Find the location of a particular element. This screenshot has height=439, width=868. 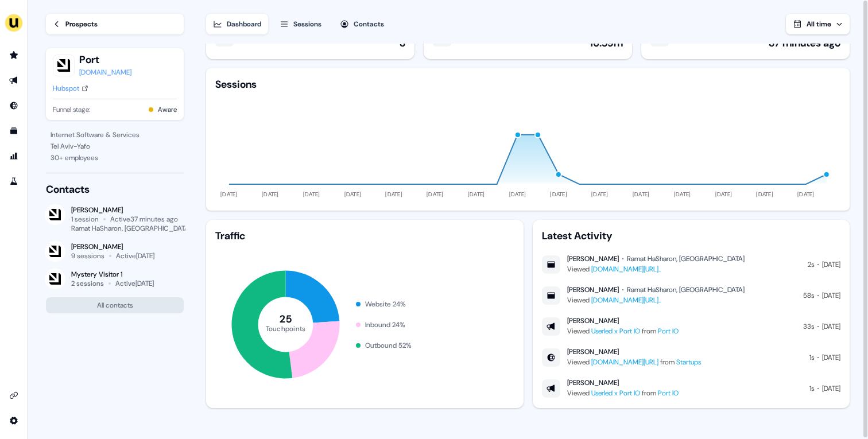

div: Website 24 % is located at coordinates (385, 304).